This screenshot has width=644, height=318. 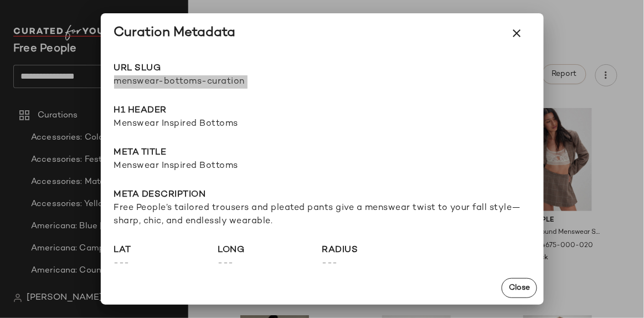 I want to click on span: URL Slug, so click(x=218, y=69).